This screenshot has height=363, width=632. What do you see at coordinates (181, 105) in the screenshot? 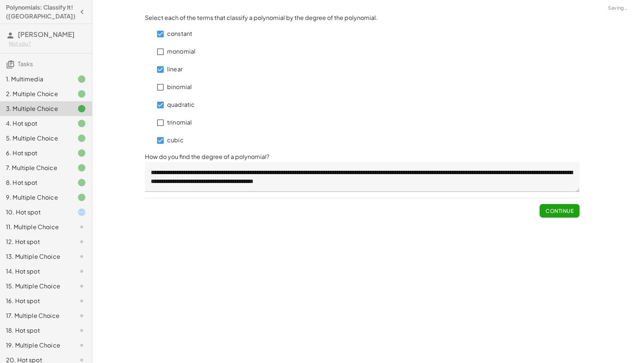
I see `p: quadratic` at bounding box center [181, 105].